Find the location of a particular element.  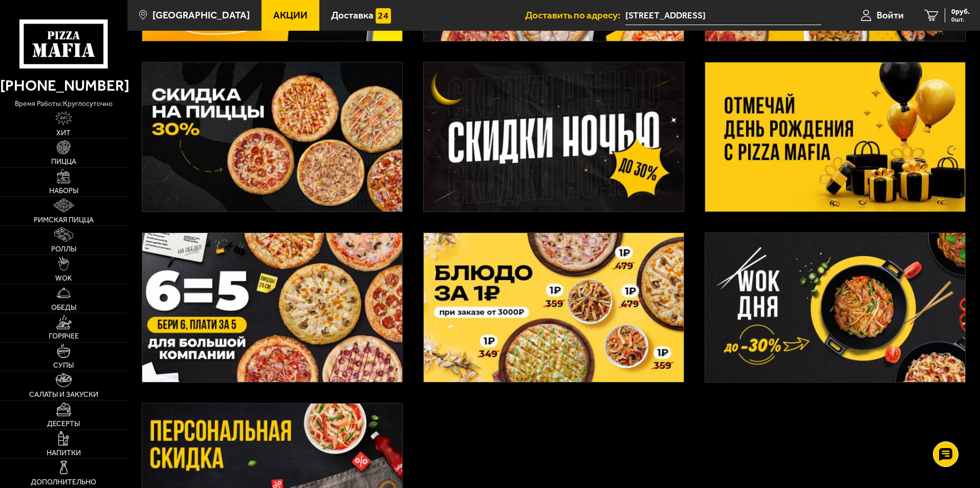

span: Напитки is located at coordinates (63, 453).